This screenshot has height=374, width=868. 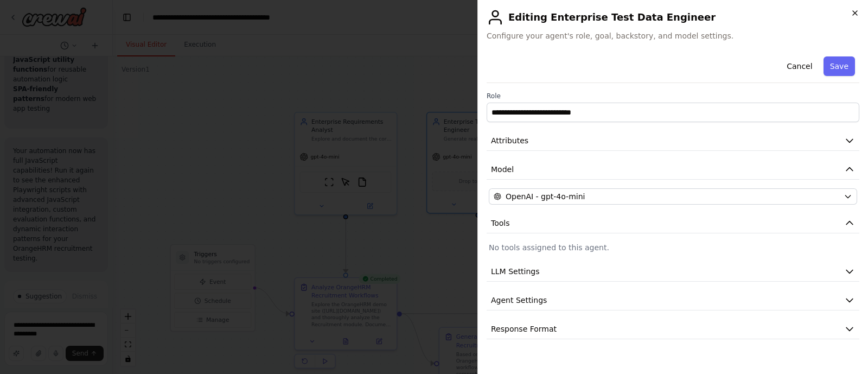 I want to click on button: Model, so click(x=673, y=169).